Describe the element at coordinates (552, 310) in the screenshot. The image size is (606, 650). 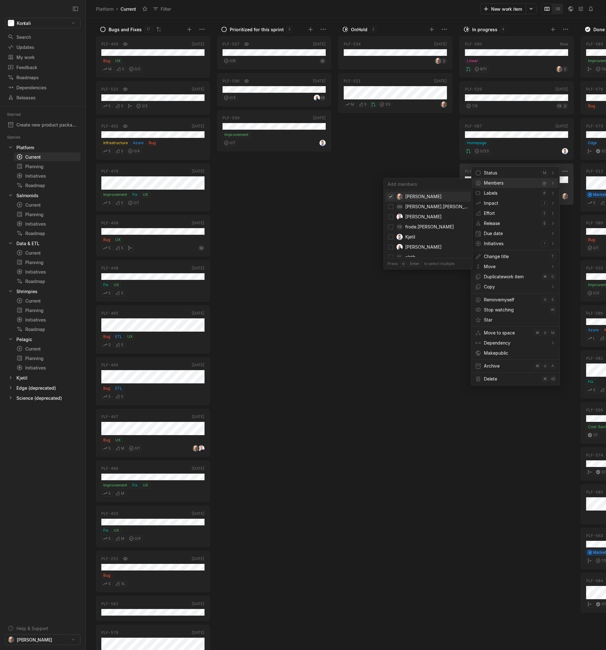
I see `kbd: w` at that location.